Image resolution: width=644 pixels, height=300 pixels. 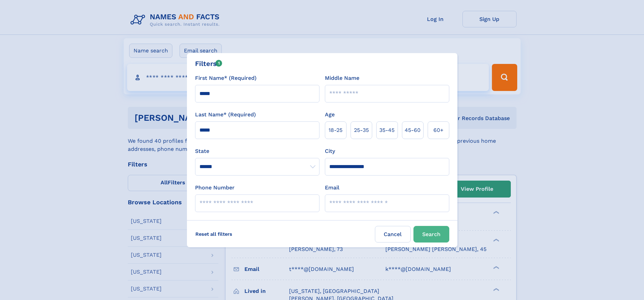 What do you see at coordinates (412, 130) in the screenshot?
I see `span: 45‑60` at bounding box center [412, 130].